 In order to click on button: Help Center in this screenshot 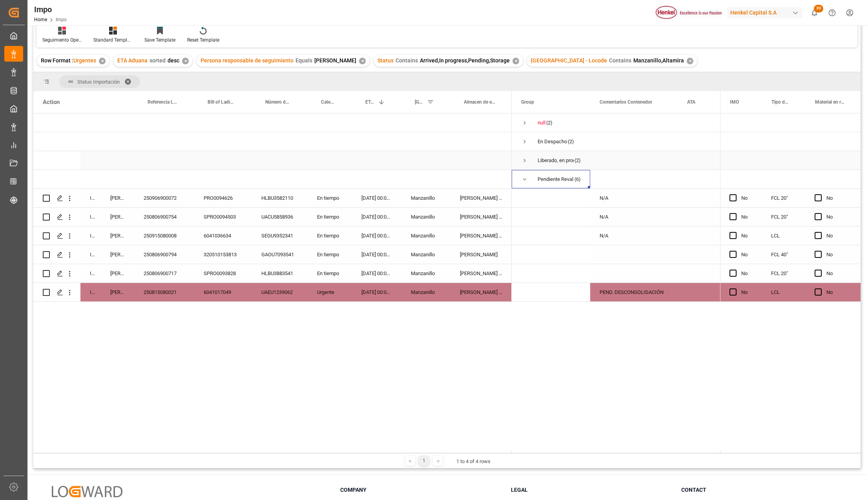, I will do `click(832, 13)`.